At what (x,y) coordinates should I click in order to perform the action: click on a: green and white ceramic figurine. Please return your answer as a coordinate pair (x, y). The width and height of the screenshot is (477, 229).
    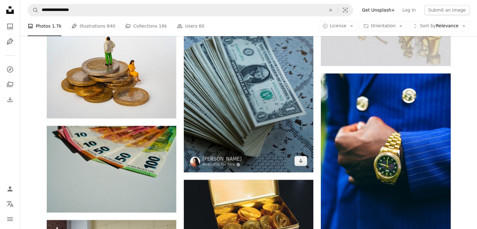
    Looking at the image, I should click on (111, 75).